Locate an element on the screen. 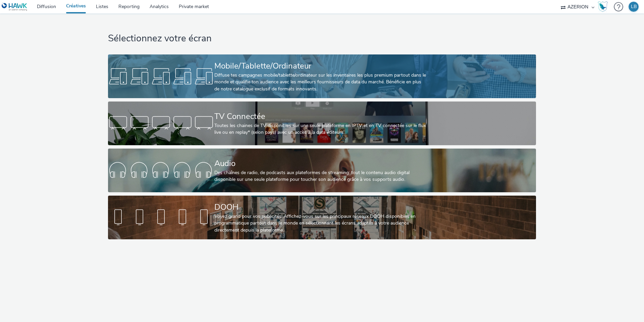 The image size is (644, 322). a: Hawk Academy is located at coordinates (604, 7).